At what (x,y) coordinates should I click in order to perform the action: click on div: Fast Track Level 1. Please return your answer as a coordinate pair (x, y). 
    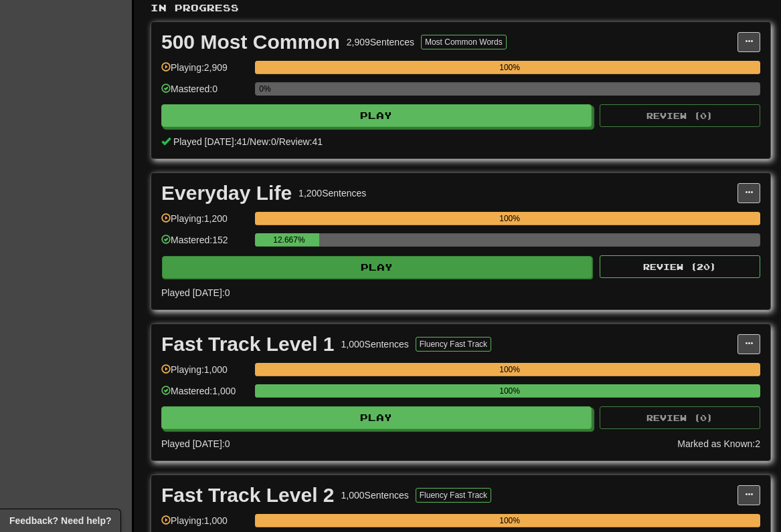
    Looking at the image, I should click on (248, 344).